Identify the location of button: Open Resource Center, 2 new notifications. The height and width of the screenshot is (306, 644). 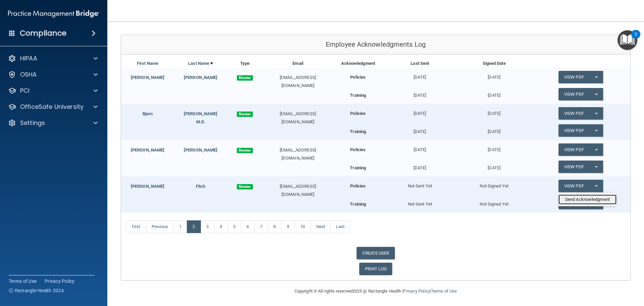
(628, 40).